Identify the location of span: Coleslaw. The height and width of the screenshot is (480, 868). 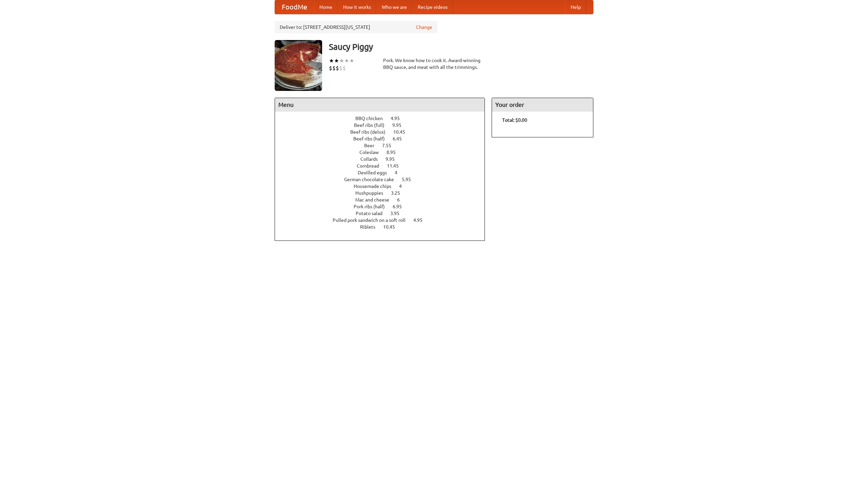
(372, 152).